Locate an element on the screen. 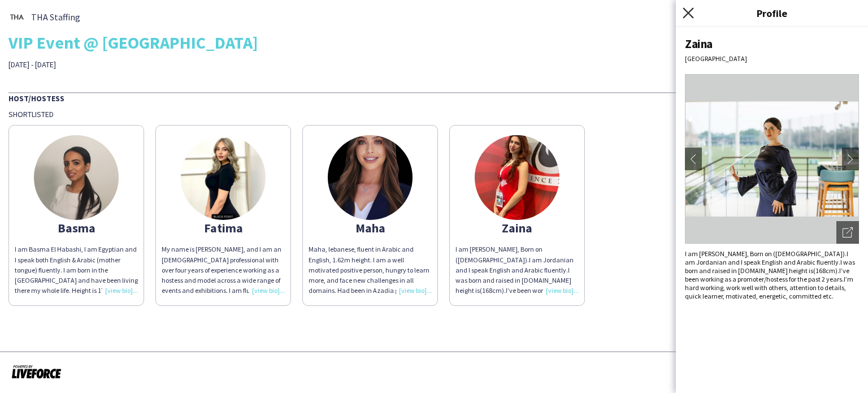  div: I am Basma El Habashi, I am Egyptian and I speak both English & Arabic (mother tongue) fluently. ... is located at coordinates (76, 270).